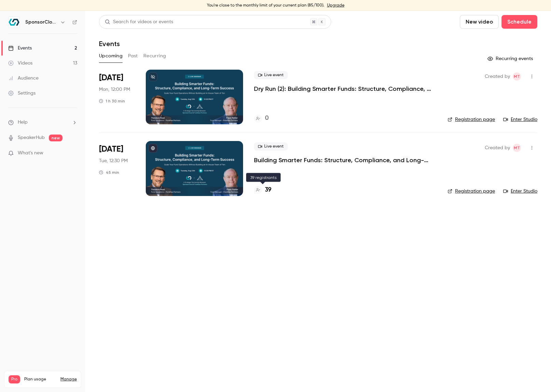 Image resolution: width=551 pixels, height=392 pixels. What do you see at coordinates (30, 153) in the screenshot?
I see `span: What's new` at bounding box center [30, 153].